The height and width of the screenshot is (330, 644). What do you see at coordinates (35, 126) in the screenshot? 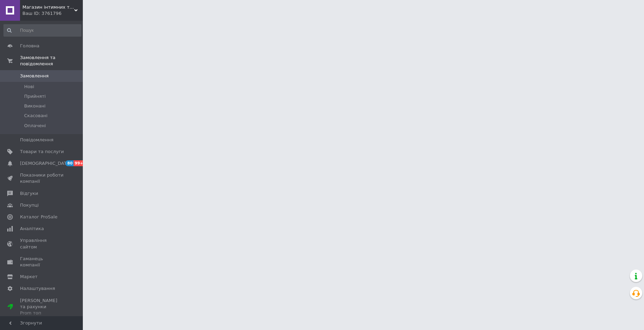
I see `span: Оплачені` at bounding box center [35, 126].